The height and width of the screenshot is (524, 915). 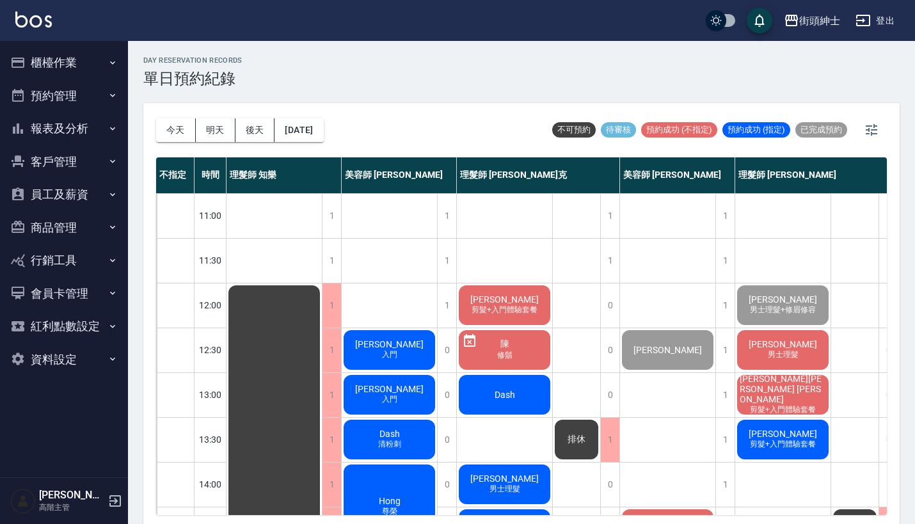 I want to click on button: 登出, so click(x=875, y=20).